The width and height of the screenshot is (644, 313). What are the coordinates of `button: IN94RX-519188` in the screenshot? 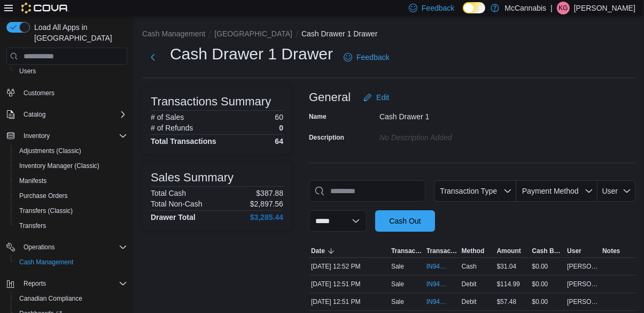 It's located at (442, 266).